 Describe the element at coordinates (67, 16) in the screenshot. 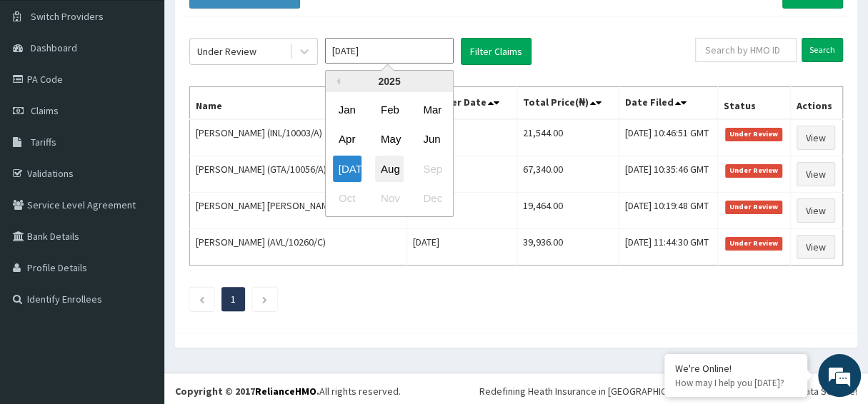

I see `span: Switch Providers` at that location.